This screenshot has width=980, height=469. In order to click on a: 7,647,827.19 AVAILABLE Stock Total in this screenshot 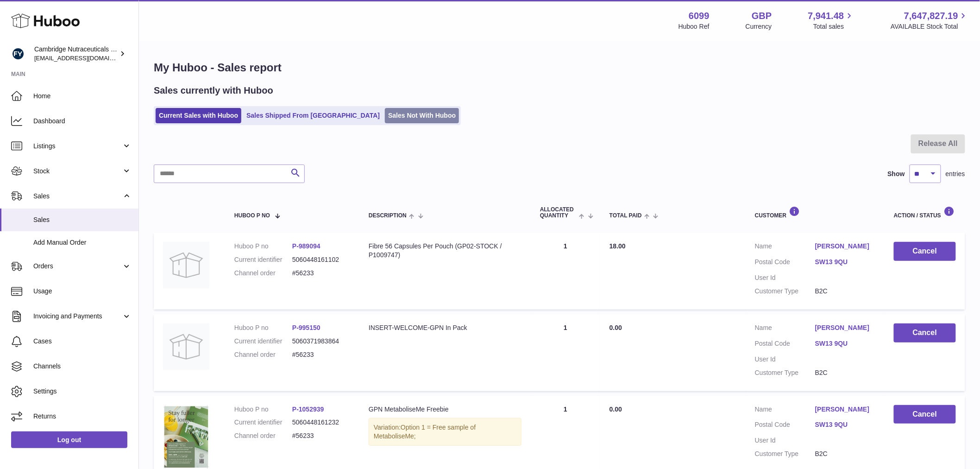, I will do `click(930, 20)`.